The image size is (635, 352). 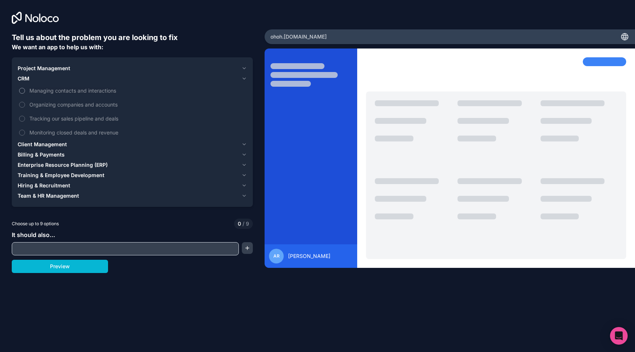 What do you see at coordinates (22, 105) in the screenshot?
I see `button: Organizing companies and accounts` at bounding box center [22, 105].